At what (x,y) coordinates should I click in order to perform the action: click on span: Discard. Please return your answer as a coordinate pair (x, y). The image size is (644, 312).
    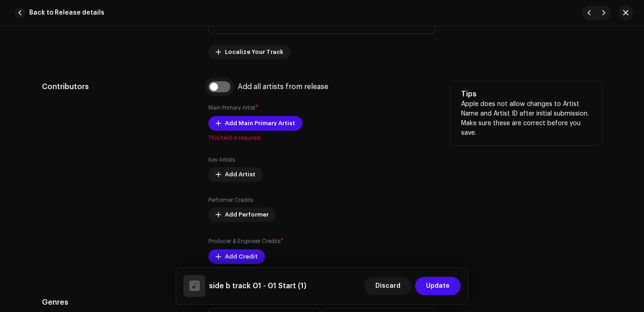
    Looking at the image, I should click on (388, 286).